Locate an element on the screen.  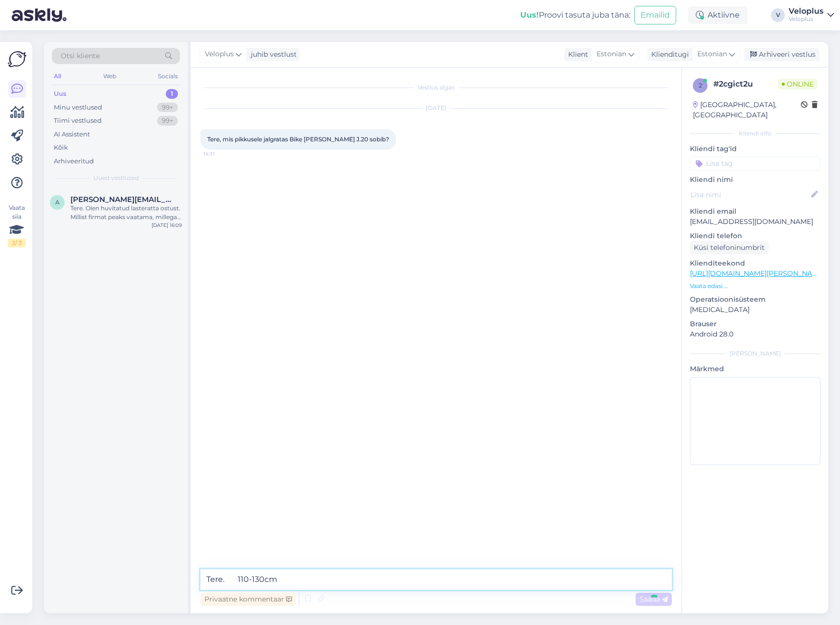
div: Arhiveeri vestlus is located at coordinates (782, 55).